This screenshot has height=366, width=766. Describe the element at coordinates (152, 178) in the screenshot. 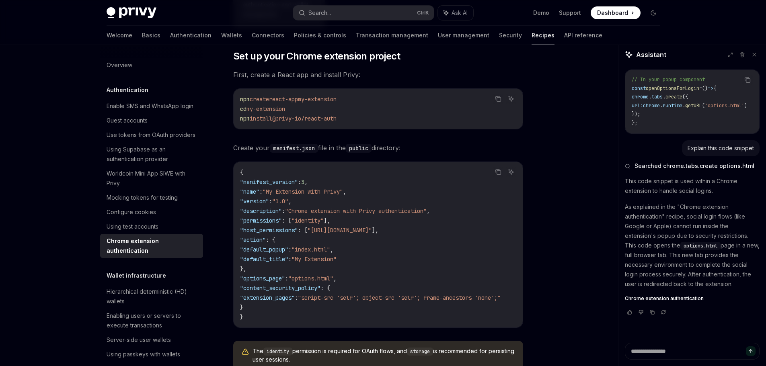

I see `div: Worldcoin Mini App SIWE with Privy` at that location.